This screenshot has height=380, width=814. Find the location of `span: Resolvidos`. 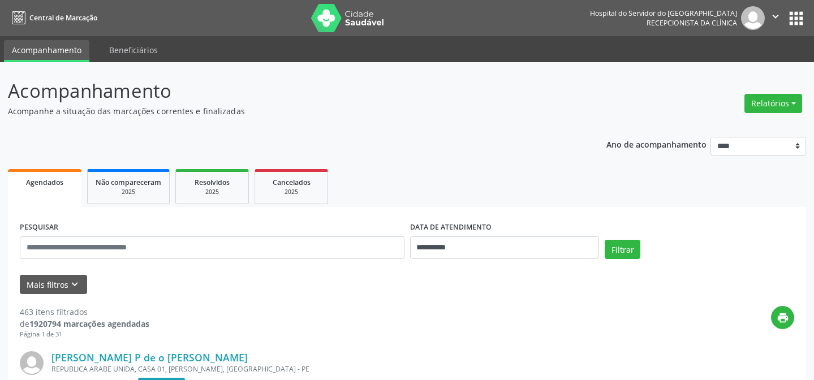

span: Resolvidos is located at coordinates (212, 182).